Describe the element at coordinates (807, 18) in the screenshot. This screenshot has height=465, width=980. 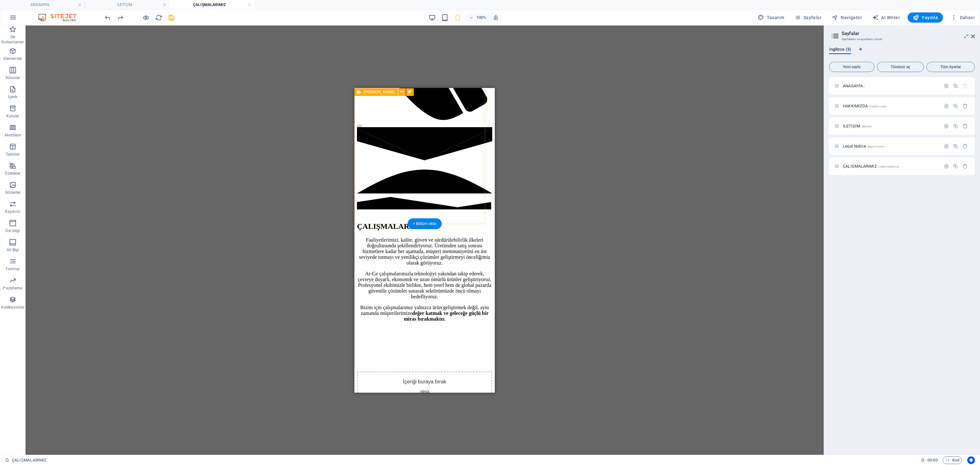
I see `span: Sayfalar` at that location.